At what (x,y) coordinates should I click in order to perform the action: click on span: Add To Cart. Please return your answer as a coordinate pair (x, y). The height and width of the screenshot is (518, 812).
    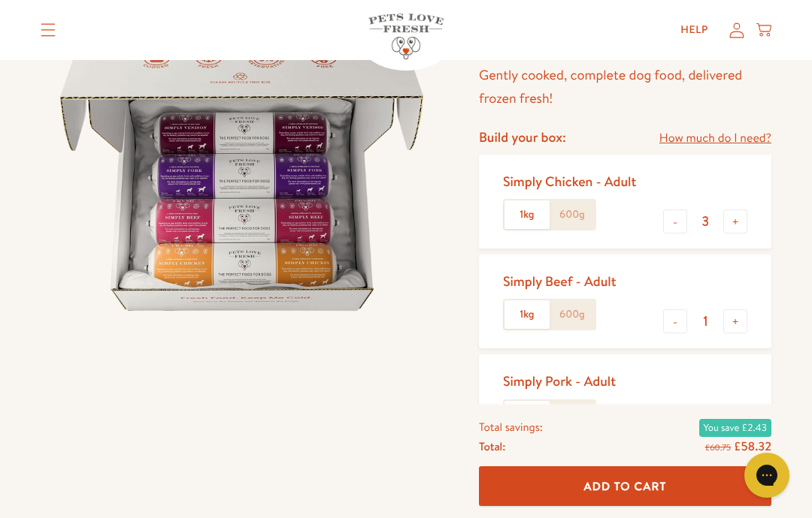
    Looking at the image, I should click on (625, 486).